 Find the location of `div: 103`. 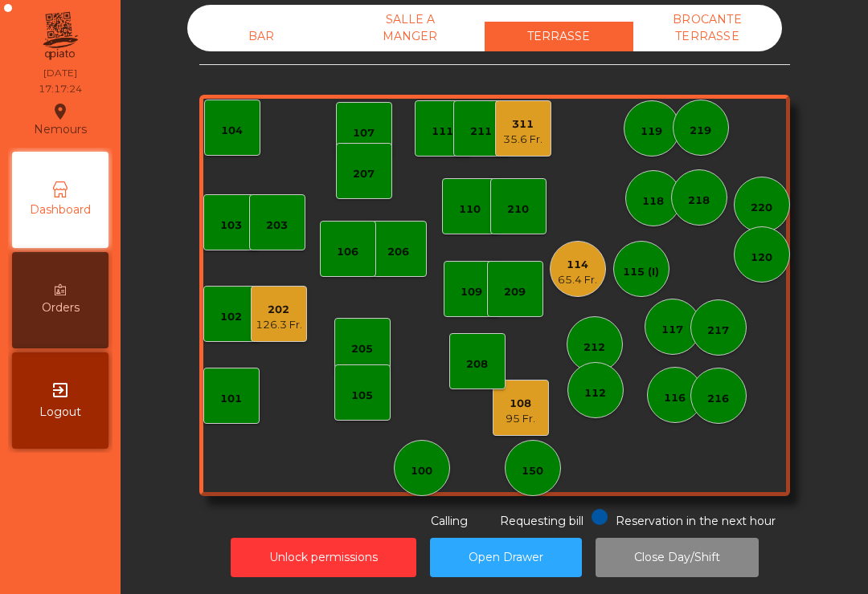

div: 103 is located at coordinates (231, 226).